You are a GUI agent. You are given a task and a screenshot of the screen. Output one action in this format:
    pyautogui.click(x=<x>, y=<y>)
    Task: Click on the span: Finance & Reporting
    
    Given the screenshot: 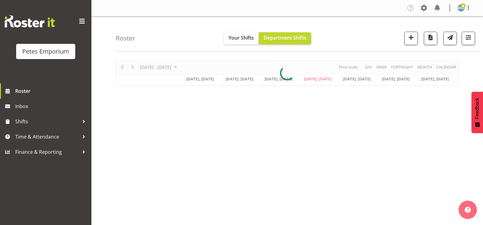 What is the action you would take?
    pyautogui.click(x=47, y=152)
    